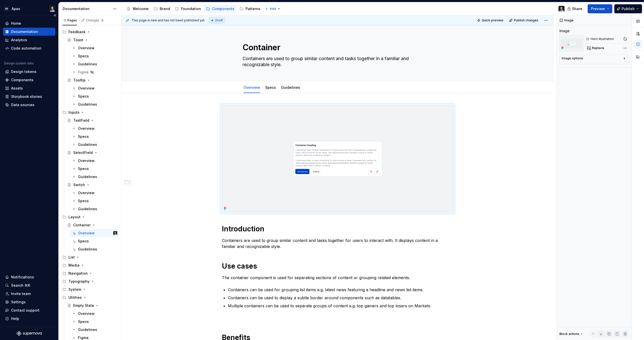 Image resolution: width=644 pixels, height=340 pixels. Describe the element at coordinates (84, 72) in the screenshot. I see `div: Figma` at that location.